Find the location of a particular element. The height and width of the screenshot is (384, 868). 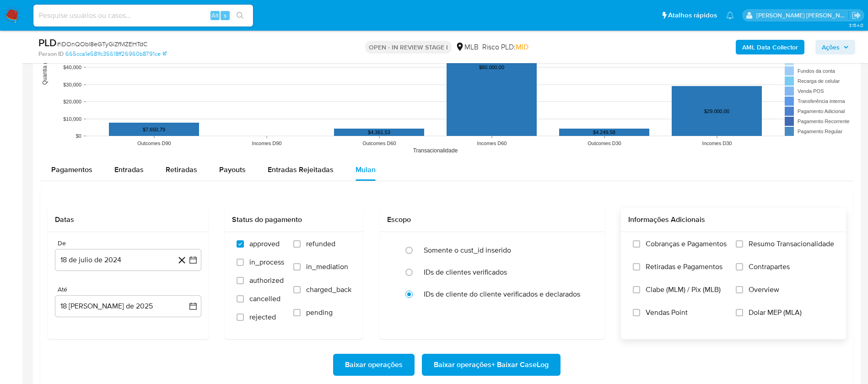

span: Atalhos rápidos is located at coordinates (692, 15).